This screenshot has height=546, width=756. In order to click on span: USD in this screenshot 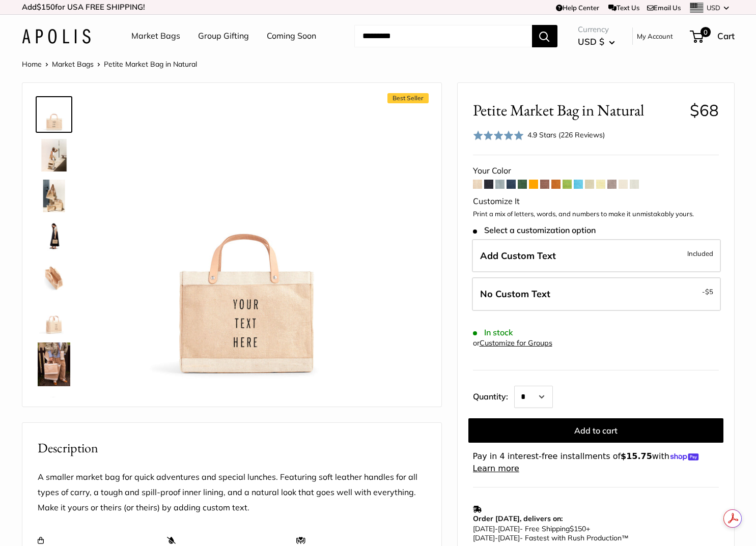, I will do `click(713, 7)`.